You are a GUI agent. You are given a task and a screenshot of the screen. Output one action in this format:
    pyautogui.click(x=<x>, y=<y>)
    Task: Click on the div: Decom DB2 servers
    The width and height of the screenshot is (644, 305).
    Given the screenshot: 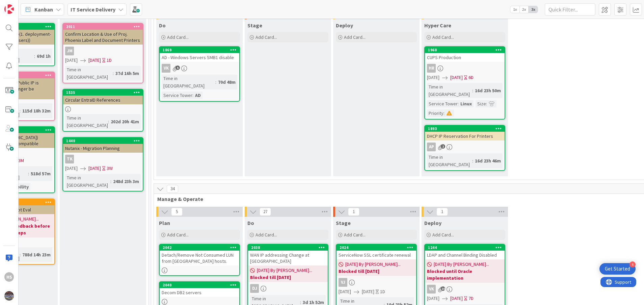 What is the action you would take?
    pyautogui.click(x=199, y=292)
    